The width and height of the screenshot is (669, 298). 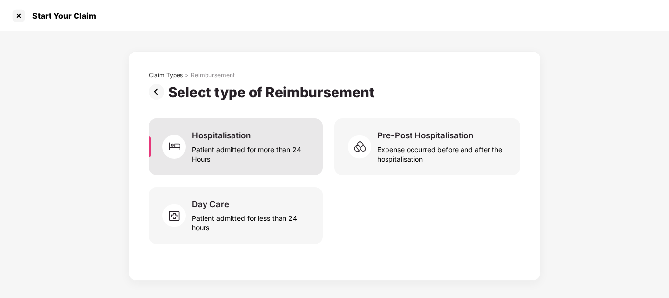 I want to click on div: Day Care, so click(x=210, y=204).